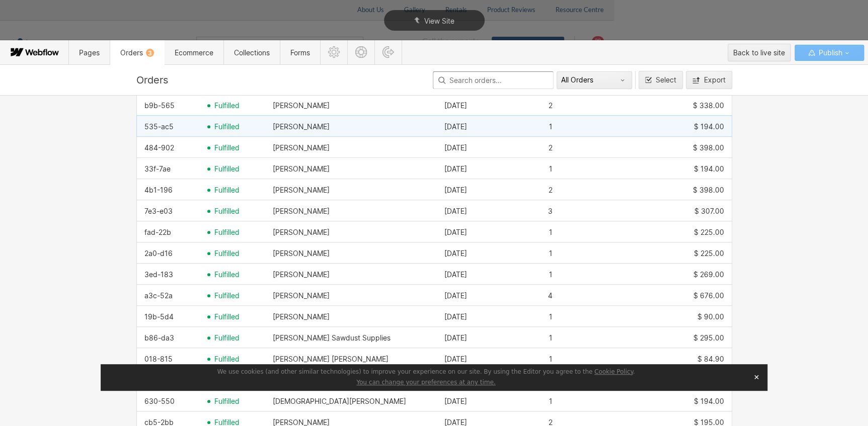  Describe the element at coordinates (158, 169) in the screenshot. I see `div: 33f-7ae` at that location.